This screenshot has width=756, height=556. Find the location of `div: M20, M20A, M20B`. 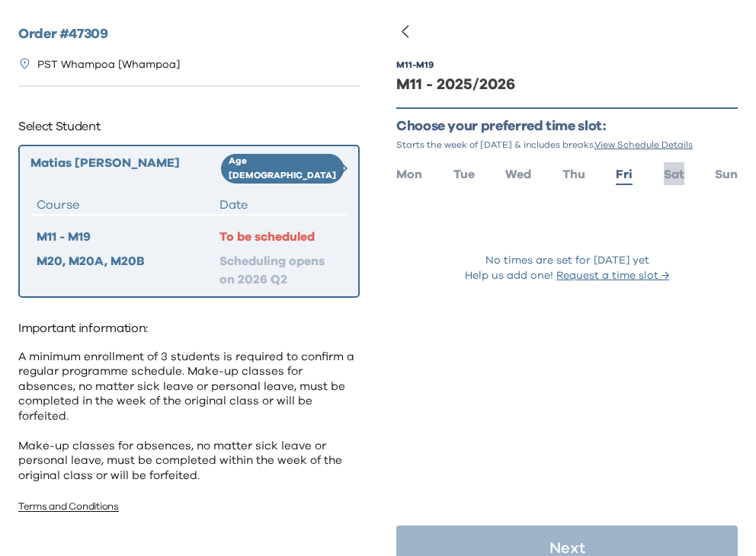

div: M20, M20A, M20B is located at coordinates (128, 270).